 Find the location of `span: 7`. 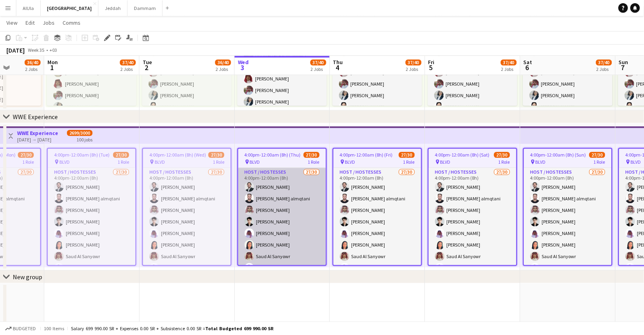

span: 7 is located at coordinates (623, 67).